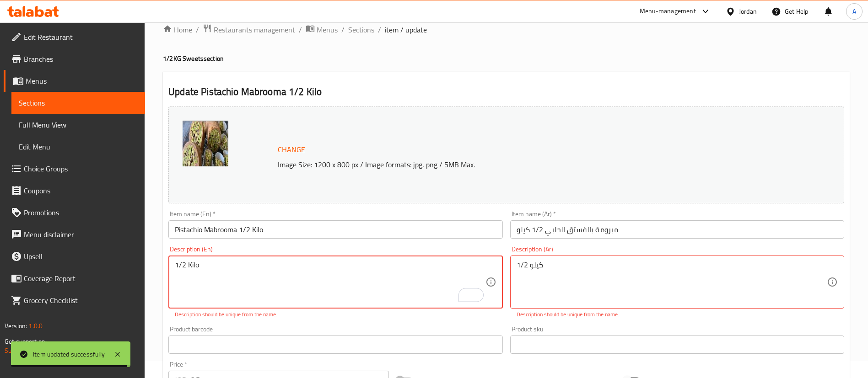 Image resolution: width=868 pixels, height=378 pixels. Describe the element at coordinates (69, 354) in the screenshot. I see `div: Item updated successfully` at that location.